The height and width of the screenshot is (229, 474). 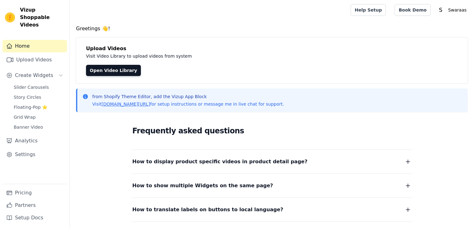 What do you see at coordinates (31, 107) in the screenshot?
I see `span: Floating-Pop ⭐` at bounding box center [31, 107].